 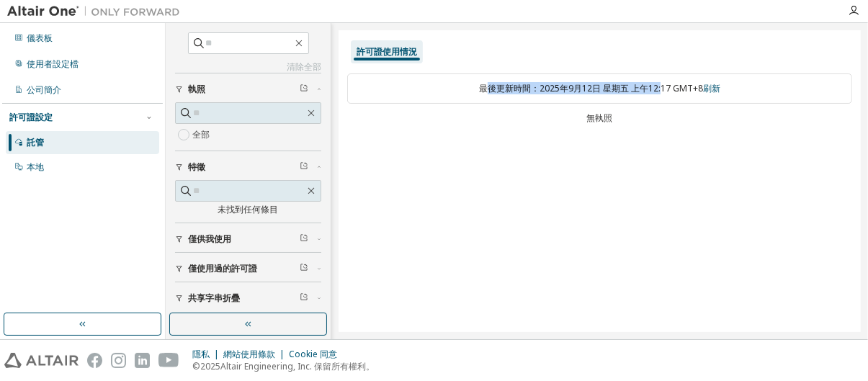 What do you see at coordinates (119, 360) in the screenshot?
I see `img: instagram.svg` at bounding box center [119, 360].